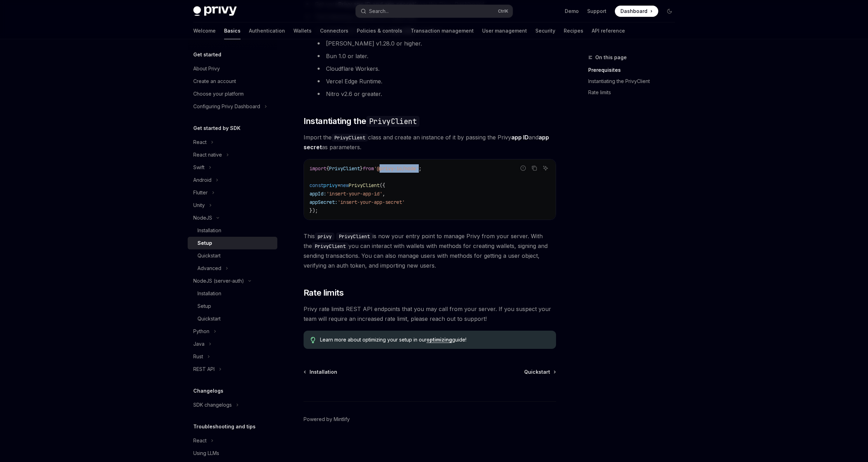 This screenshot has width=868, height=462. What do you see at coordinates (324, 202) in the screenshot?
I see `span: appSecret:` at bounding box center [324, 202].